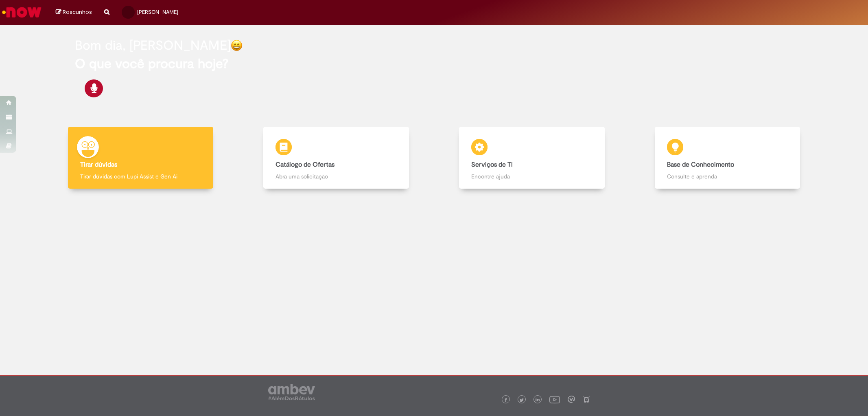 The width and height of the screenshot is (868, 416). Describe the element at coordinates (506, 400) in the screenshot. I see `img: logo_footer_facebook.png` at that location.